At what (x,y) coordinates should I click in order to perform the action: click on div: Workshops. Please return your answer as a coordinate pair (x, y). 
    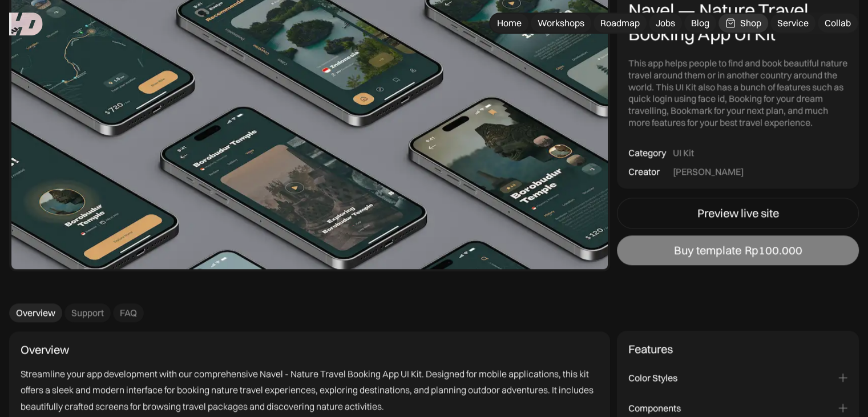
    Looking at the image, I should click on (561, 22).